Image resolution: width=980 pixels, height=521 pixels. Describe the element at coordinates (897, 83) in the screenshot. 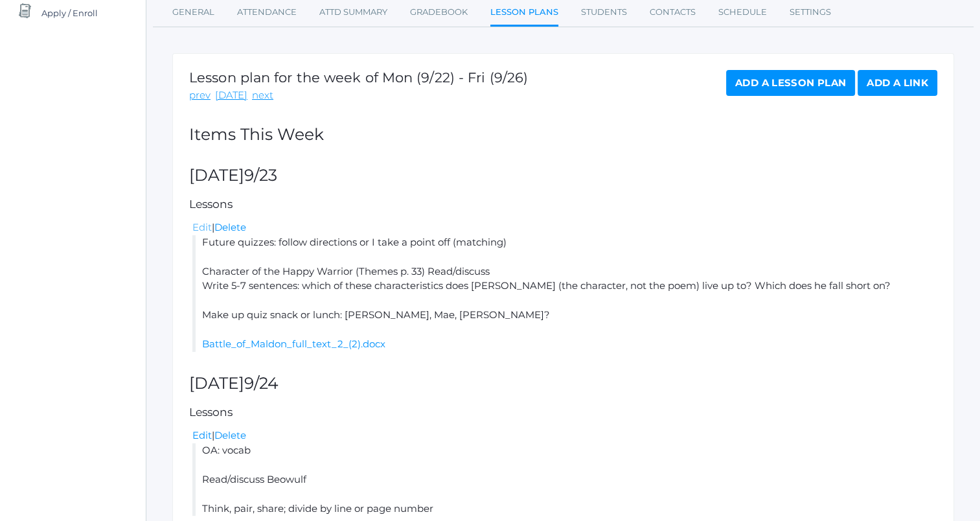

I see `a: Add a Link` at that location.